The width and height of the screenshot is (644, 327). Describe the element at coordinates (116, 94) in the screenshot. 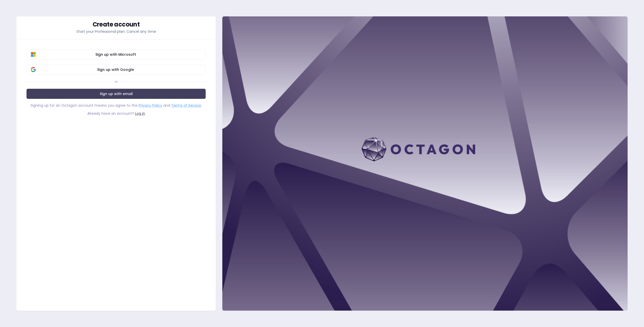

I see `a: Sign up with email` at that location.